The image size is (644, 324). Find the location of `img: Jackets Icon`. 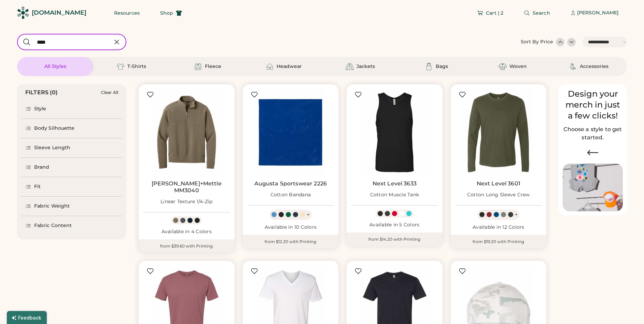

img: Jackets Icon is located at coordinates (350, 66).